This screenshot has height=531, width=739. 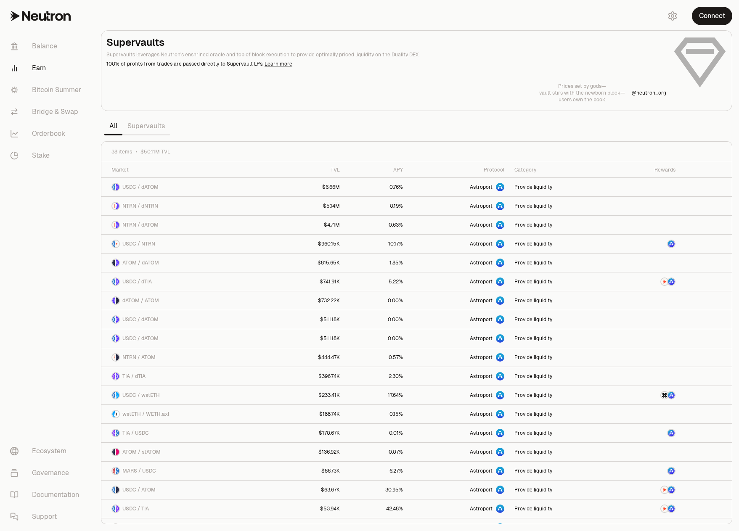 I want to click on div: Protocol, so click(x=458, y=170).